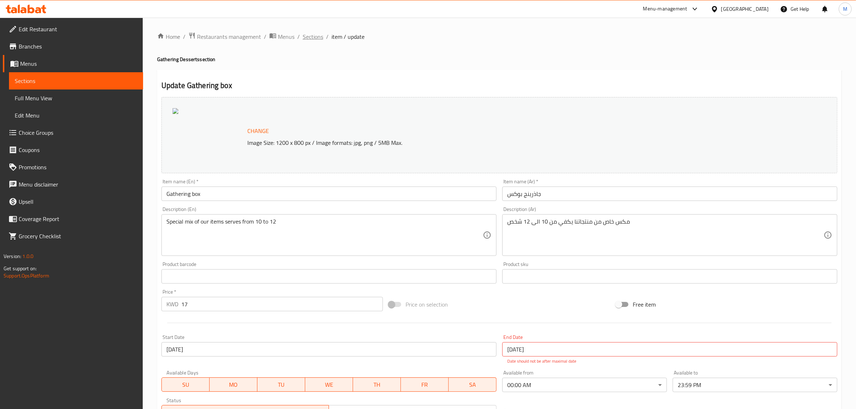  Describe the element at coordinates (78, 202) in the screenshot. I see `span: Upsell` at that location.